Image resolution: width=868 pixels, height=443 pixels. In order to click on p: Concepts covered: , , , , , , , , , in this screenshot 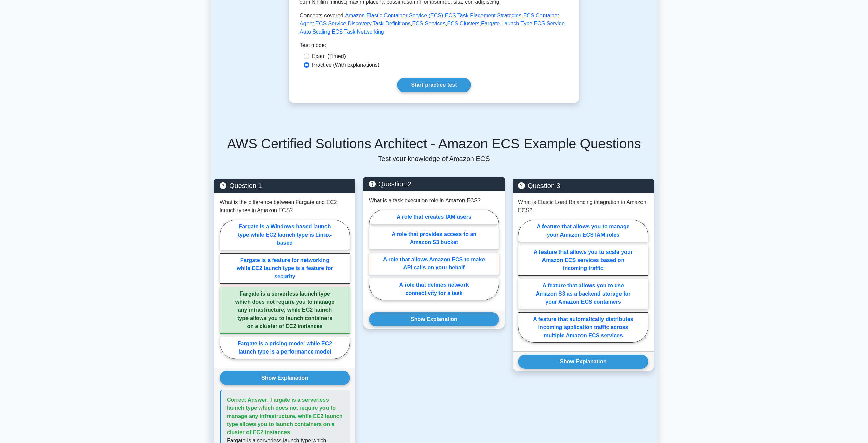, I will do `click(434, 24)`.